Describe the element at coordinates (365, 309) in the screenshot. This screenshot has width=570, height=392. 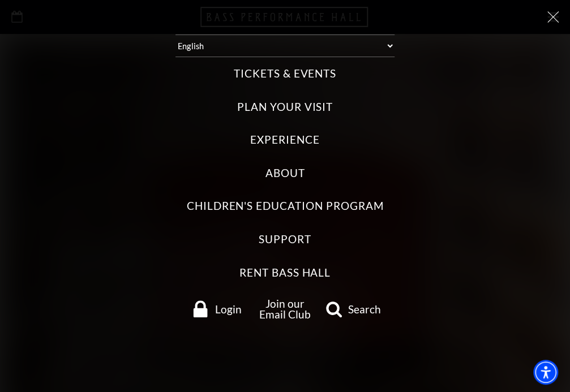
I see `span: Search` at that location.